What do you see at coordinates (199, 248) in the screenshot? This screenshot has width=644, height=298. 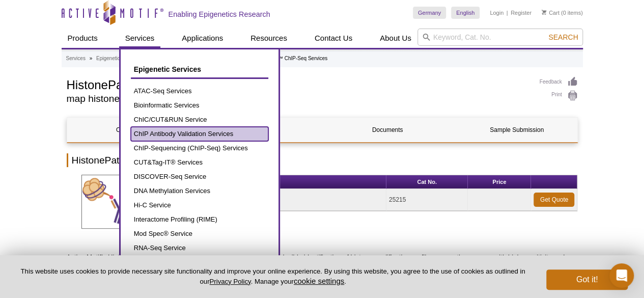 I see `a: RNA-Seq Service` at bounding box center [199, 248].